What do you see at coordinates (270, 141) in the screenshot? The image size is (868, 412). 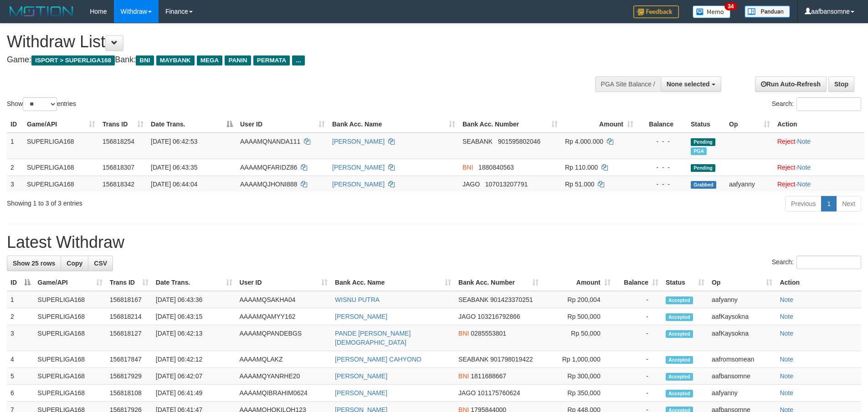 I see `span: AAAAMQNANDA111` at bounding box center [270, 141].